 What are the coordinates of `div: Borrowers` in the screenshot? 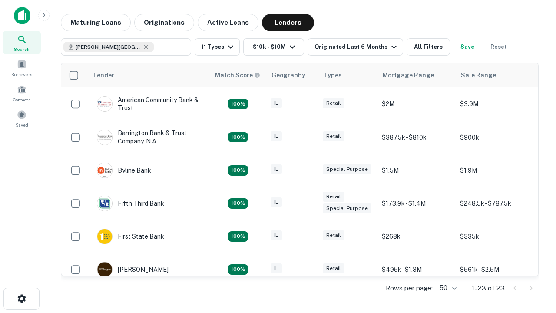 It's located at (22, 68).